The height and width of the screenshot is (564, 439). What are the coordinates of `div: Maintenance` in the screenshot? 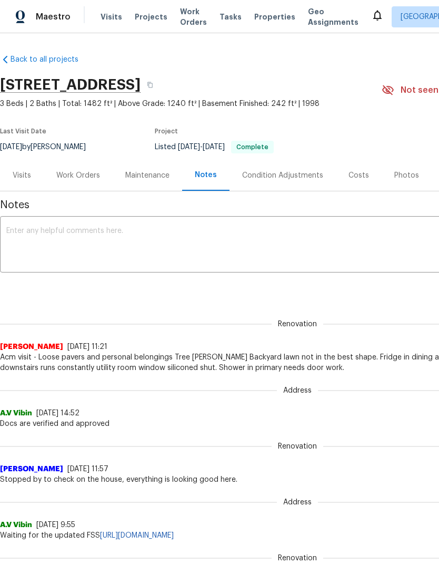 It's located at (148, 175).